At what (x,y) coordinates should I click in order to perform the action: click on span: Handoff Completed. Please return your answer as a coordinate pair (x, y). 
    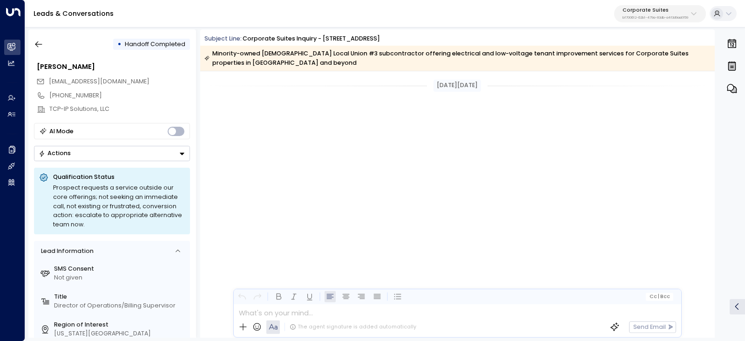
    Looking at the image, I should click on (155, 44).